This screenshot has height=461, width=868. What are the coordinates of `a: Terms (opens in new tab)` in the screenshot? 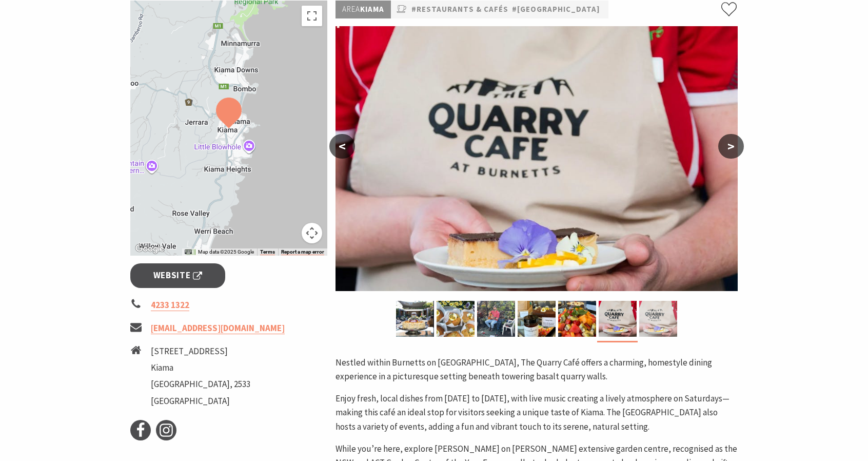 It's located at (267, 252).